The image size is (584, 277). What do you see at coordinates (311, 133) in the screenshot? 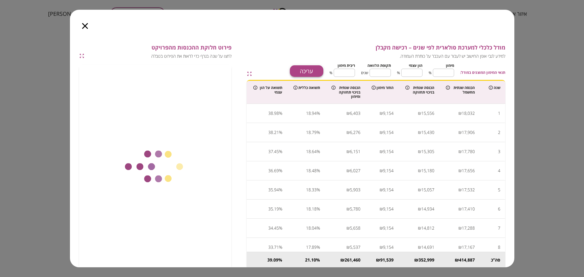
I see `div: 18.79` at bounding box center [311, 133].